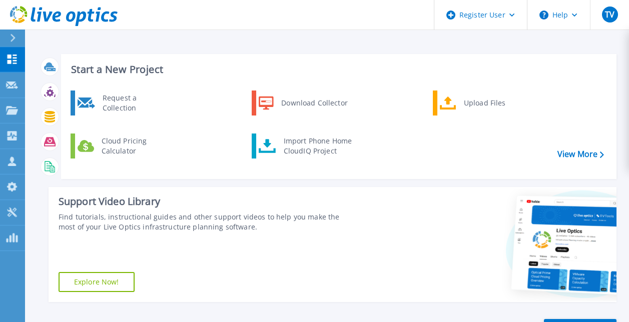 The height and width of the screenshot is (322, 629). What do you see at coordinates (303, 103) in the screenshot?
I see `a: Download Collector` at bounding box center [303, 103].